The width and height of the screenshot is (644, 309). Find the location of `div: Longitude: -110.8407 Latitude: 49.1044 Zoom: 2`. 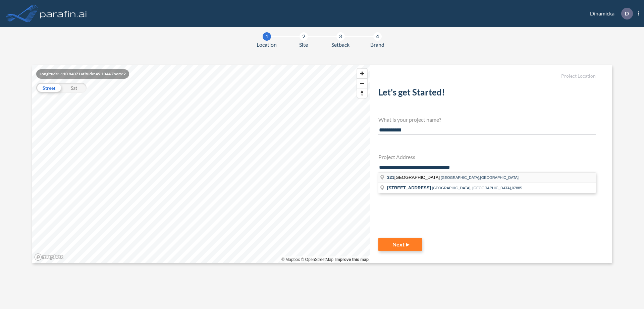

div: Longitude: -110.8407 Latitude: 49.1044 Zoom: 2 is located at coordinates (82, 74).